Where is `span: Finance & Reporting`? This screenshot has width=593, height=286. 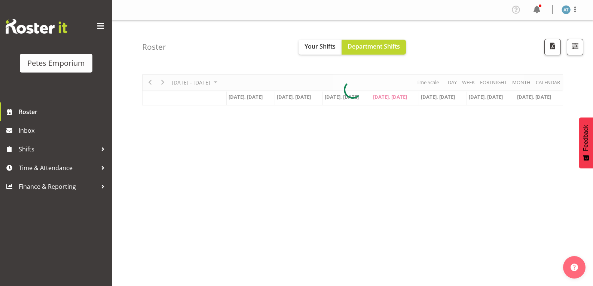
span: Finance & Reporting is located at coordinates (58, 187).